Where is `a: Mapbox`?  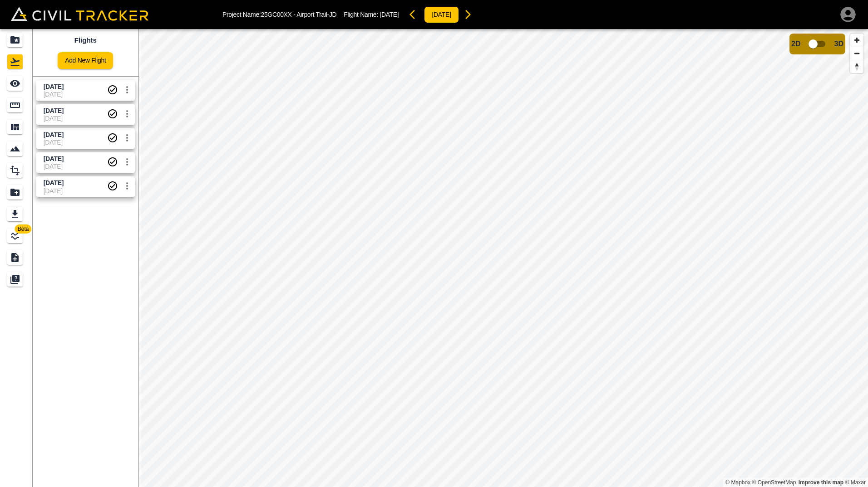
a: Mapbox is located at coordinates (738, 482).